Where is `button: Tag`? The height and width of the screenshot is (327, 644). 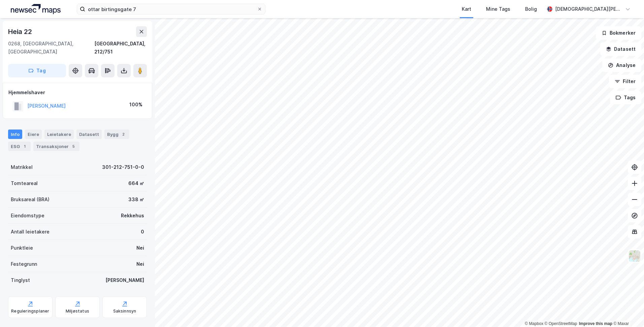 button: Tag is located at coordinates (37, 71).